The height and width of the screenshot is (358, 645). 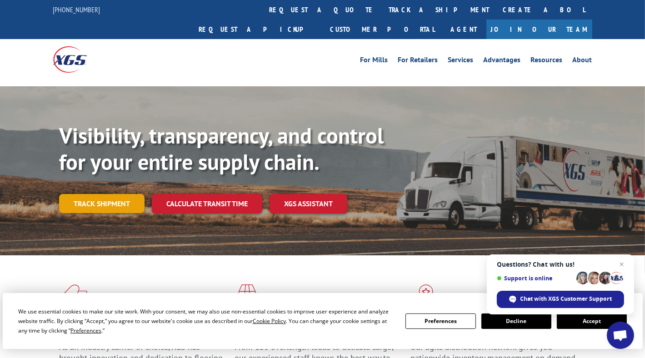 What do you see at coordinates (374, 61) in the screenshot?
I see `a: For Mills` at bounding box center [374, 61].